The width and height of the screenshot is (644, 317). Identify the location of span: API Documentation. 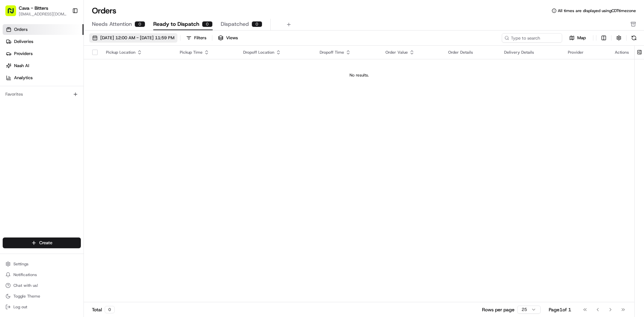
(86, 153).